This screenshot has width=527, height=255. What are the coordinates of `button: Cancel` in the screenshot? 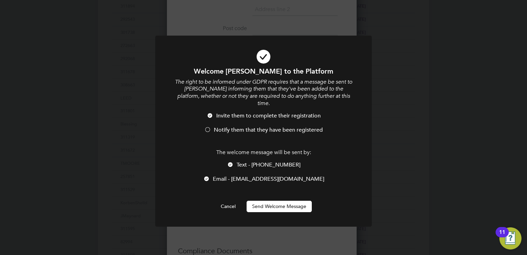 It's located at (228, 206).